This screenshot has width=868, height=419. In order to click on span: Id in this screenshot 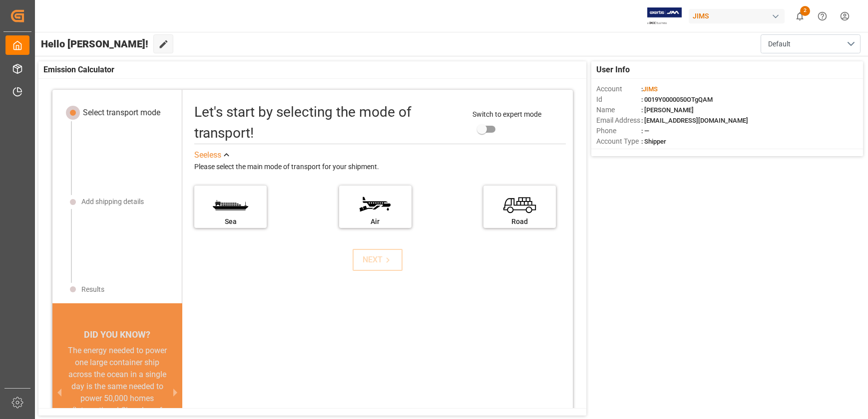, I will do `click(619, 99)`.